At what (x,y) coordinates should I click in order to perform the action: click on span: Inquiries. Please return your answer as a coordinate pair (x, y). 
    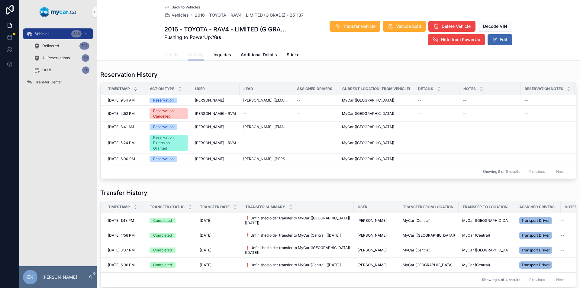
    Looking at the image, I should click on (222, 55).